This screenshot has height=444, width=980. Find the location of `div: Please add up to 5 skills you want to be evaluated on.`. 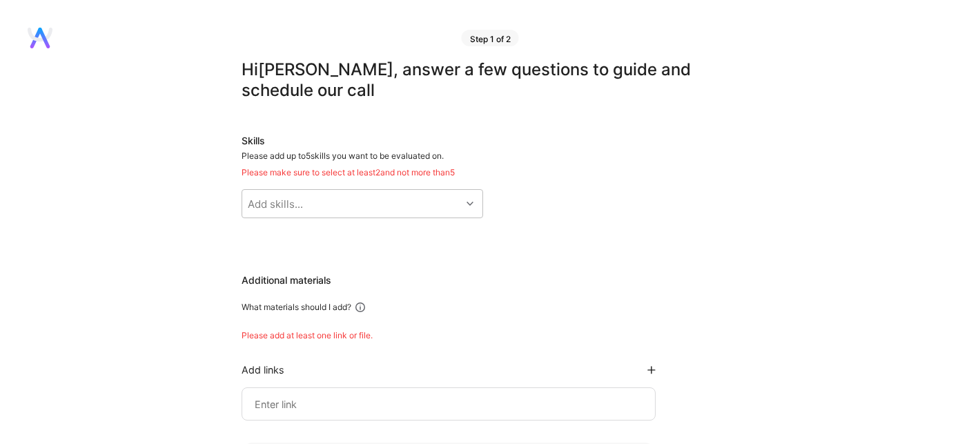

div: Please add up to 5 skills you want to be evaluated on. is located at coordinates (483, 164).